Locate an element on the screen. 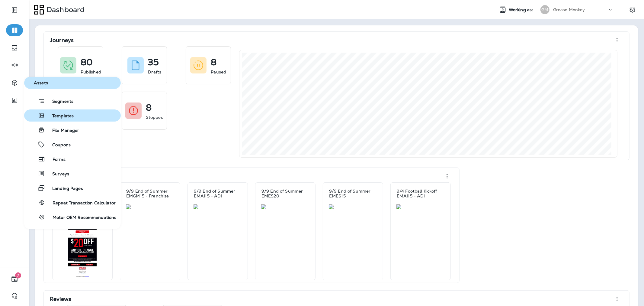 The width and height of the screenshot is (644, 306). img: 8b7b649f-b2c4-42f3-958d-517aebaef4e8.jpg is located at coordinates (150, 207).